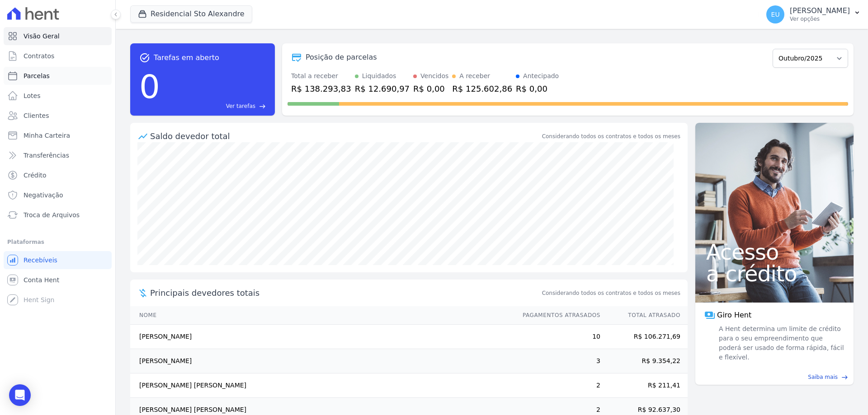 This screenshot has height=415, width=868. Describe the element at coordinates (20, 395) in the screenshot. I see `div: Open Intercom Messenger` at that location.